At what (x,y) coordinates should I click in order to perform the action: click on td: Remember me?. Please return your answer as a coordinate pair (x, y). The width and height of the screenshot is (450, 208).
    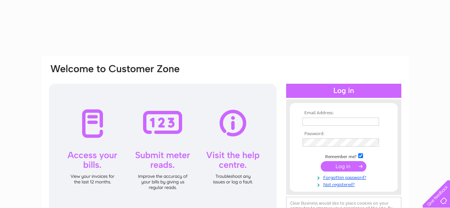
    Looking at the image, I should click on (344, 156).